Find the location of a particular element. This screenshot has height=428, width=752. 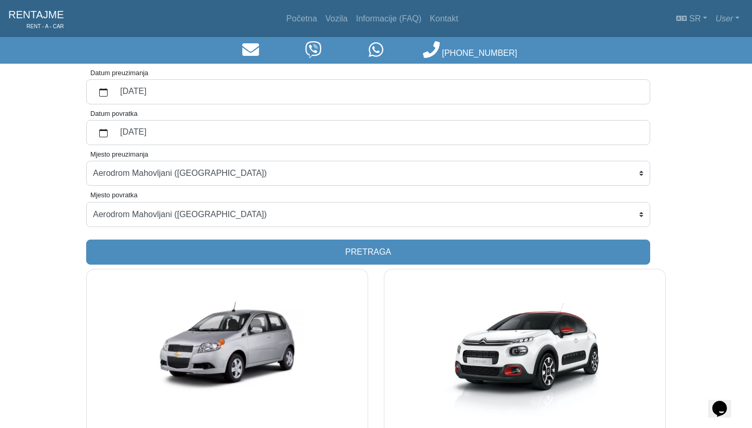

label: Datum povratka is located at coordinates (114, 113).